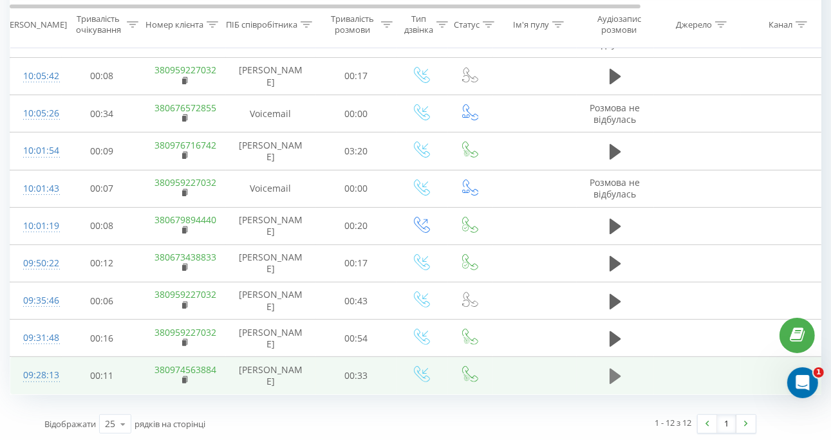 Image resolution: width=831 pixels, height=440 pixels. Describe the element at coordinates (36, 375) in the screenshot. I see `div: 09:28:13` at that location.